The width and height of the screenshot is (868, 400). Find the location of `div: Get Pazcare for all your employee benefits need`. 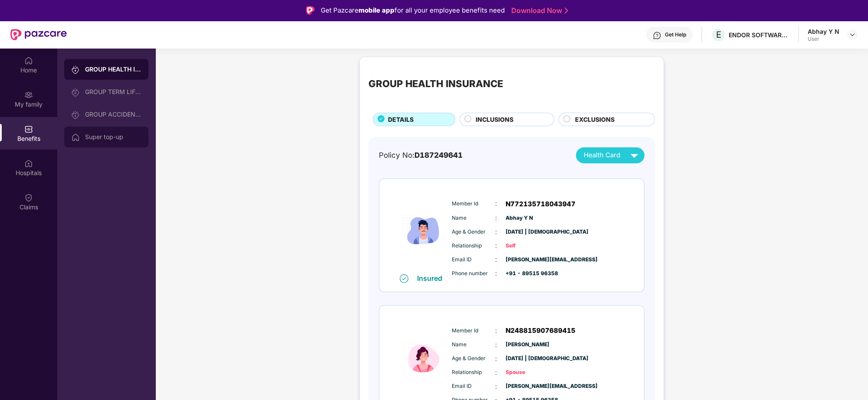

div: Get Pazcare for all your employee benefits need is located at coordinates (412, 10).